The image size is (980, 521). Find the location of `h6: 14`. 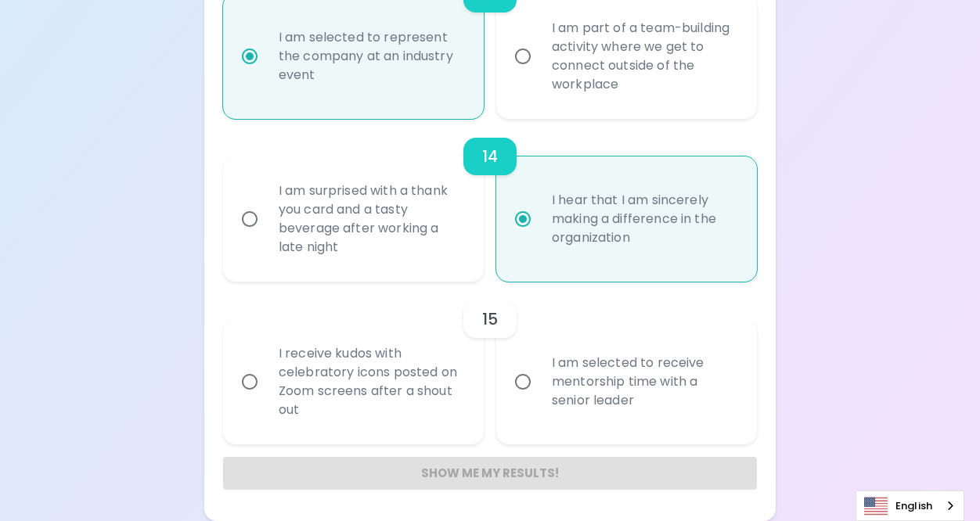

h6: 14 is located at coordinates (490, 156).